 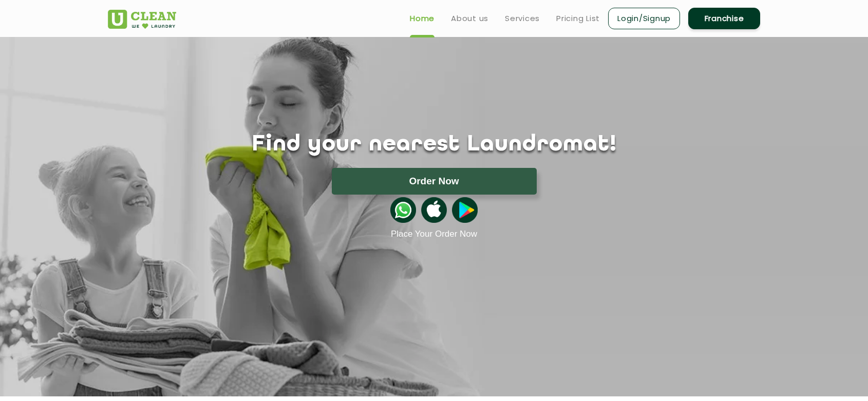 I want to click on img: UClean Laundry and Dry Cleaning, so click(x=141, y=19).